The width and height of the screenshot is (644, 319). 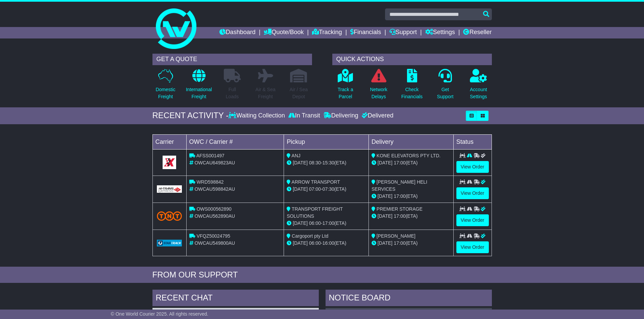 I want to click on td: Pickup, so click(x=326, y=142).